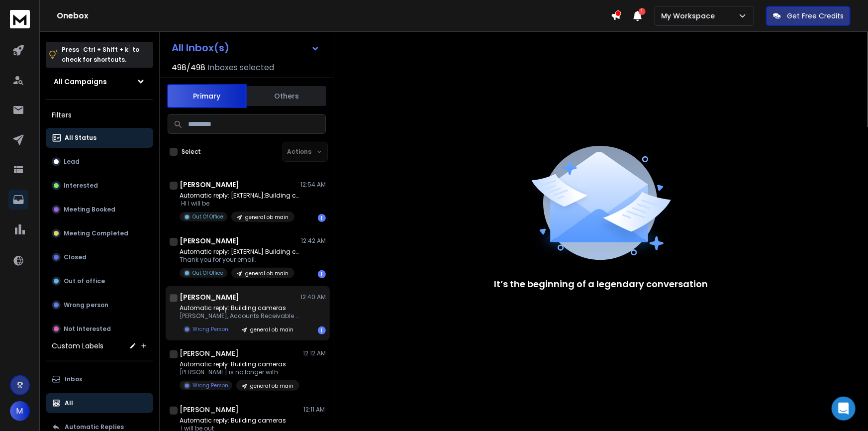  Describe the element at coordinates (200, 48) in the screenshot. I see `h1: All Inbox(s)` at that location.